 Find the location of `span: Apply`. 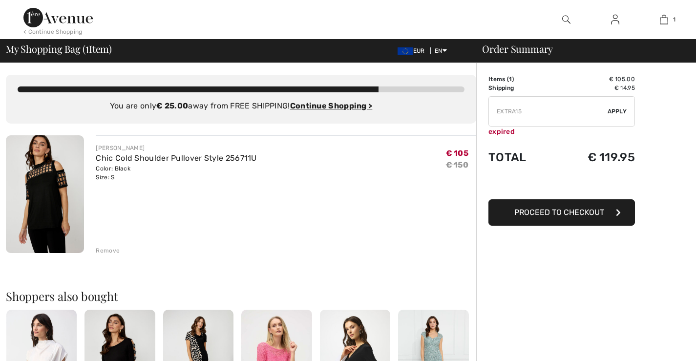

span: Apply is located at coordinates (618, 111).